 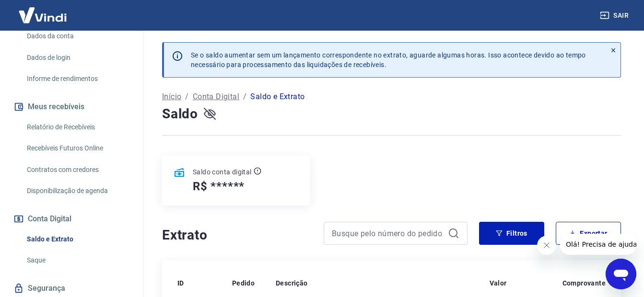 I want to click on p: Descrição, so click(x=291, y=283).